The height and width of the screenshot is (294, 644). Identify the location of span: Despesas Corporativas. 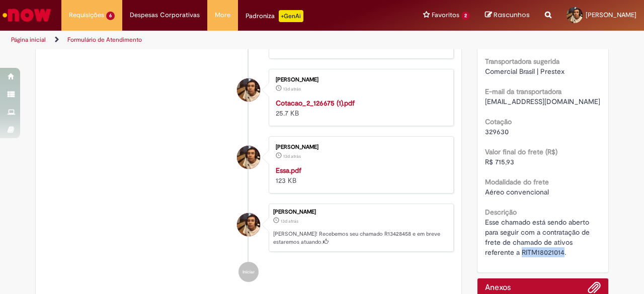
(164, 15).